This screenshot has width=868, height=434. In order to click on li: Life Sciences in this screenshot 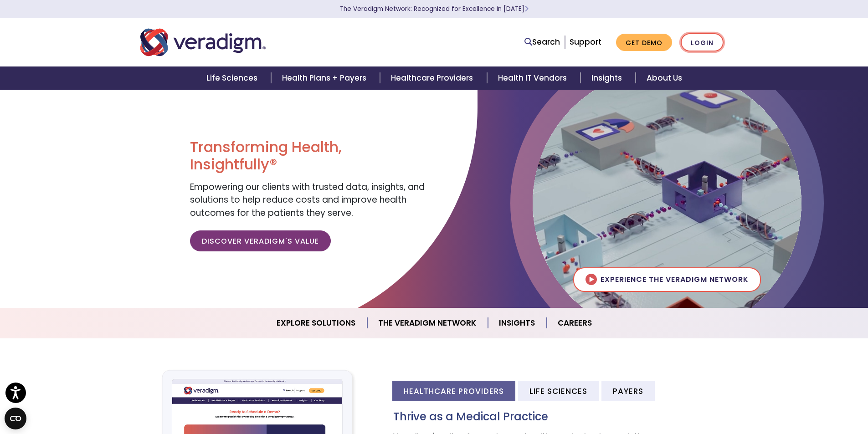, I will do `click(558, 390)`.